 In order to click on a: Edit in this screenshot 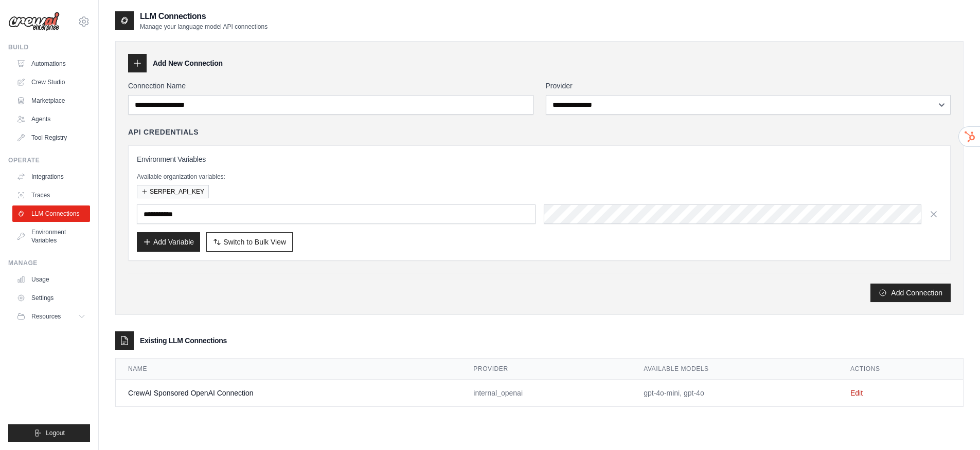, I will do `click(857, 393)`.